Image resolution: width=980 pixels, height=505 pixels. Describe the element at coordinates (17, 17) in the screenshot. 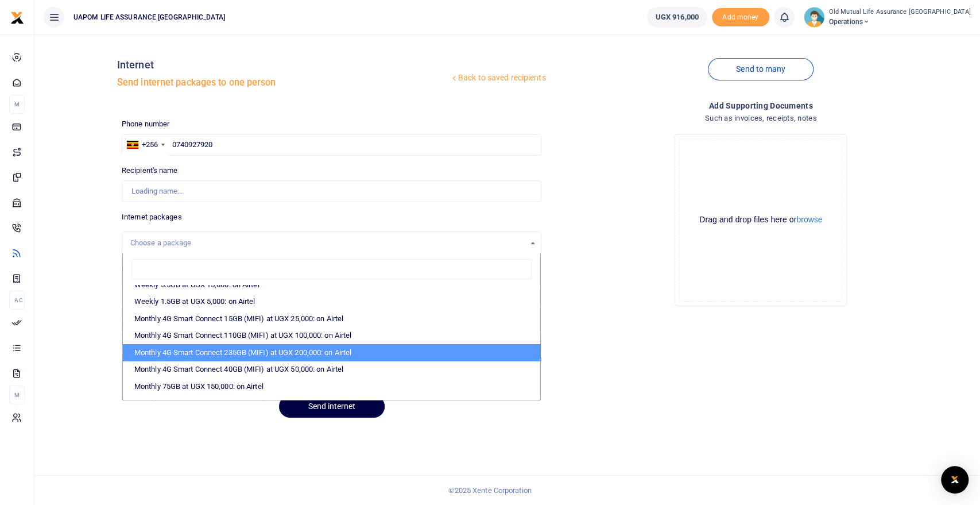

I see `a: logo-small logo-large logo-large` at that location.